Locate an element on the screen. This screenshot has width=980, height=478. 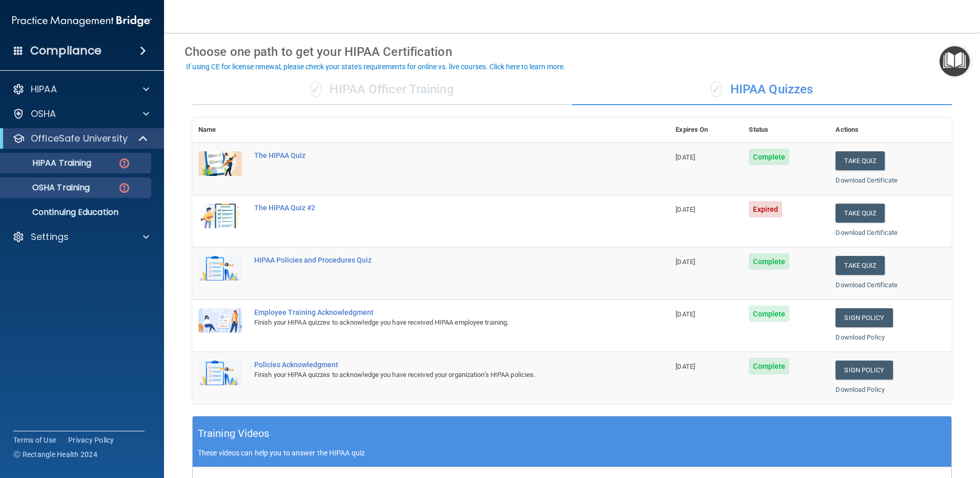
p: Continuing Education is located at coordinates (76, 212).